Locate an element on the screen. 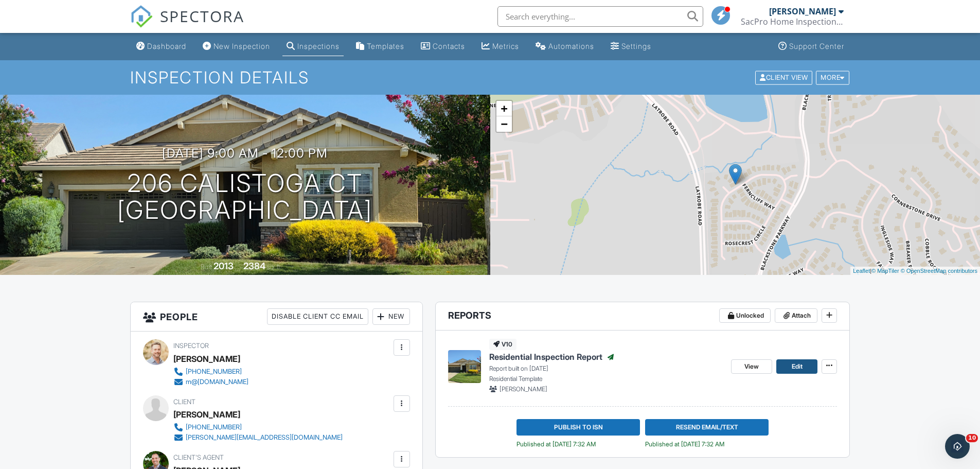 The width and height of the screenshot is (980, 469). div: New is located at coordinates (391, 317).